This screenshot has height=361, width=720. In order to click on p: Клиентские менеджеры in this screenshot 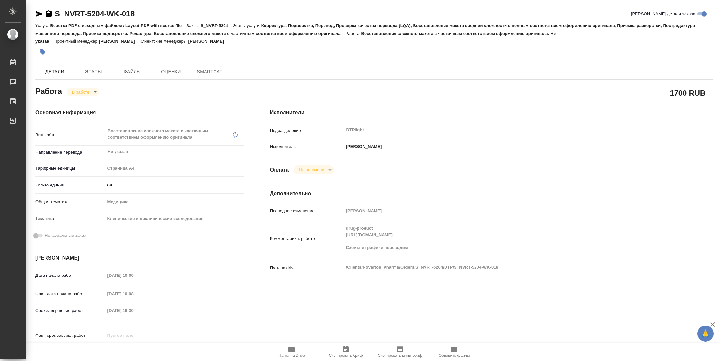, I will do `click(164, 41)`.